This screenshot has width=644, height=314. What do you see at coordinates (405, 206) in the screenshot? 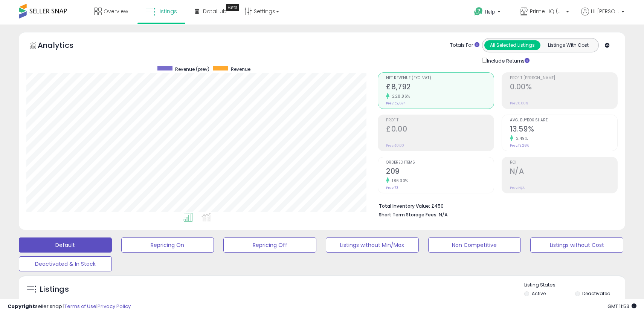
I see `b: Total Inventory Value:` at bounding box center [405, 206].